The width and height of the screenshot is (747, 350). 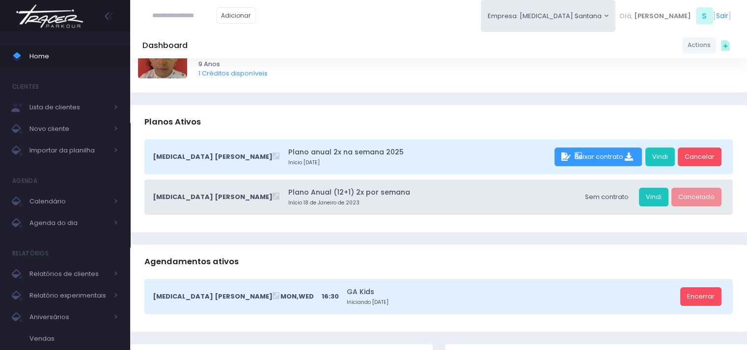 I want to click on span: Vendas, so click(x=74, y=339).